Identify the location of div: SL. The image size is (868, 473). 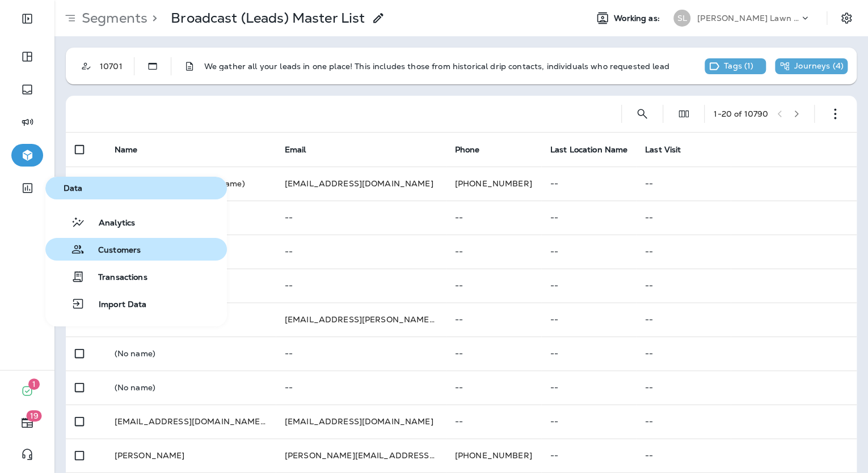
(682, 18).